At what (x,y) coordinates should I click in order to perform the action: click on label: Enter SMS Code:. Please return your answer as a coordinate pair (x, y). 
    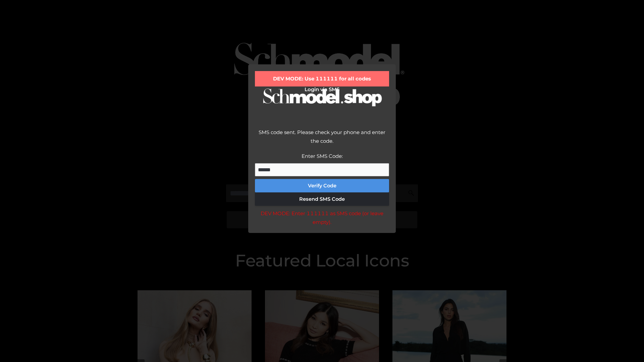
    Looking at the image, I should click on (322, 156).